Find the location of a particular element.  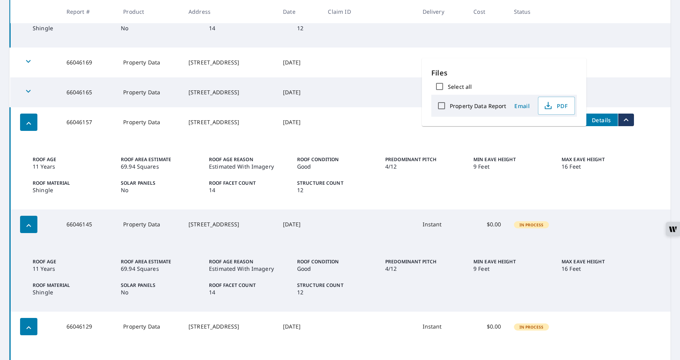

td: 66046169 is located at coordinates (89, 63).